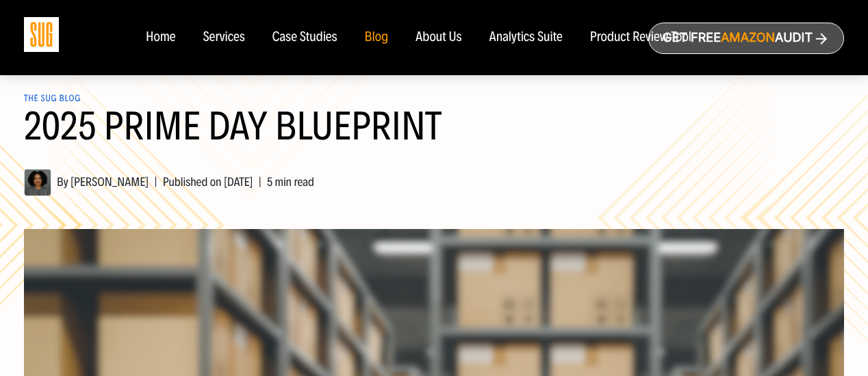 The height and width of the screenshot is (376, 868). I want to click on span: Amazon, so click(747, 37).